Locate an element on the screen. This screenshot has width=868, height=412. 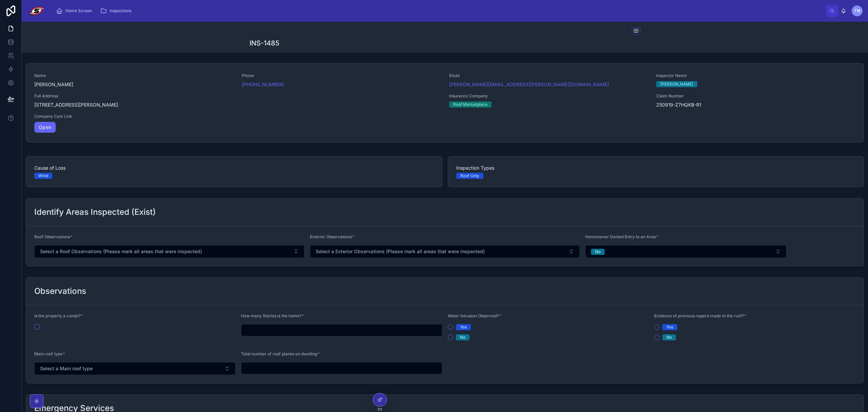
span: Inspector Name is located at coordinates (756, 76).